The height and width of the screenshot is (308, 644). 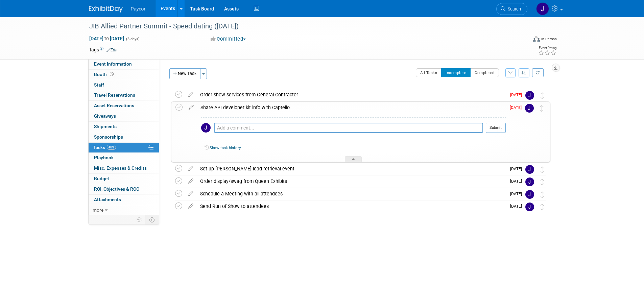 I want to click on button: Completed, so click(x=485, y=73).